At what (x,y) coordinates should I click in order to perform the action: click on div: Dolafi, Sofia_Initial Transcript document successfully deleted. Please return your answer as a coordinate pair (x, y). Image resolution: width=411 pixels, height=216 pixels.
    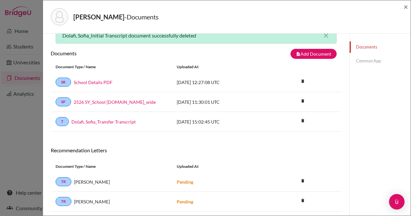
    Looking at the image, I should click on (196, 36).